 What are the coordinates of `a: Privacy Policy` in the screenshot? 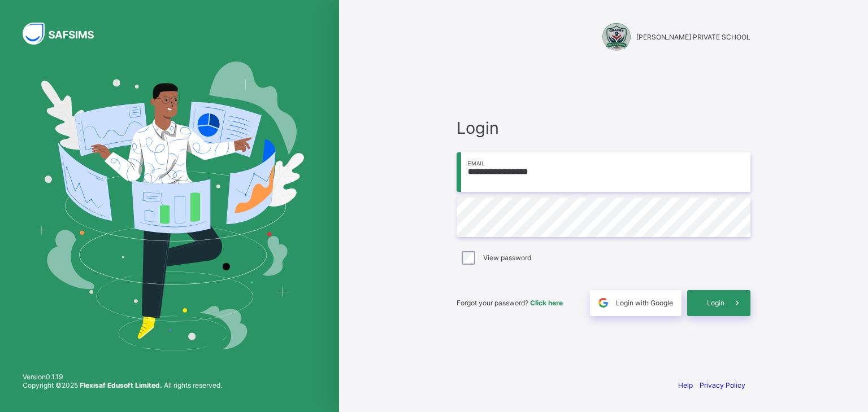 It's located at (722, 385).